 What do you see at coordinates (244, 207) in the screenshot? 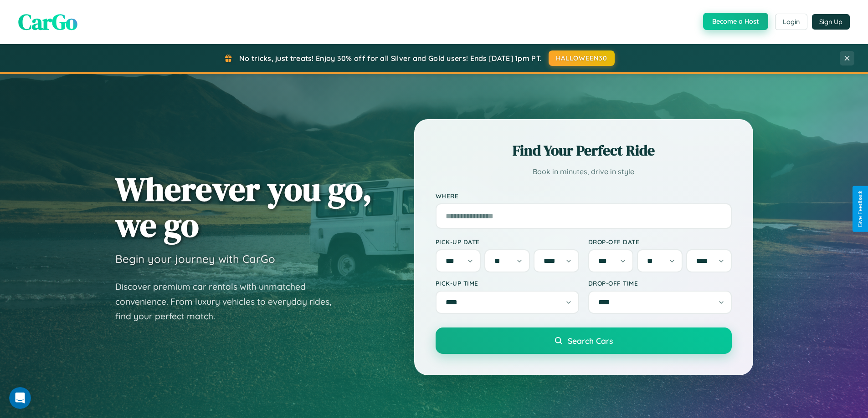
I see `h1: Wherever you go, we go` at bounding box center [244, 207].